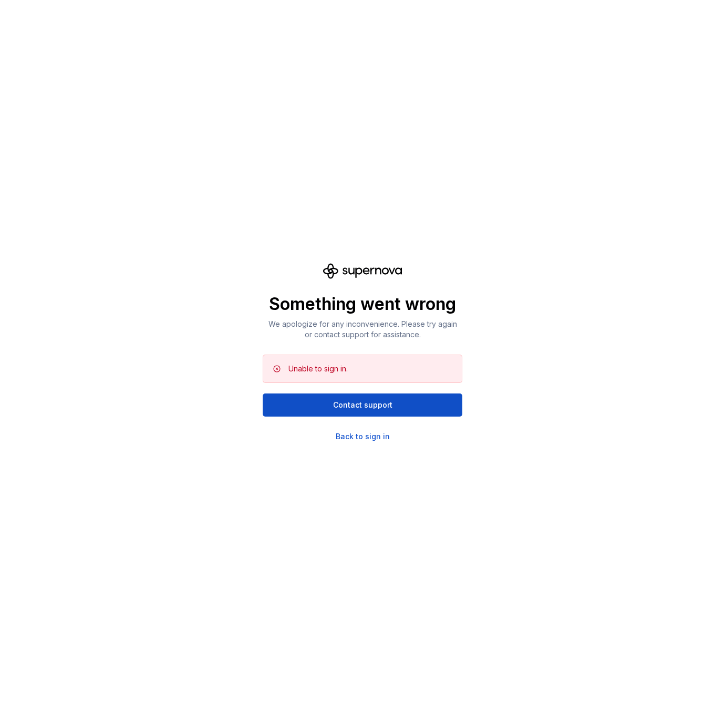 The image size is (725, 705). I want to click on p: We apologize for any inconvenience. Please try again or contact support for assistance., so click(362, 329).